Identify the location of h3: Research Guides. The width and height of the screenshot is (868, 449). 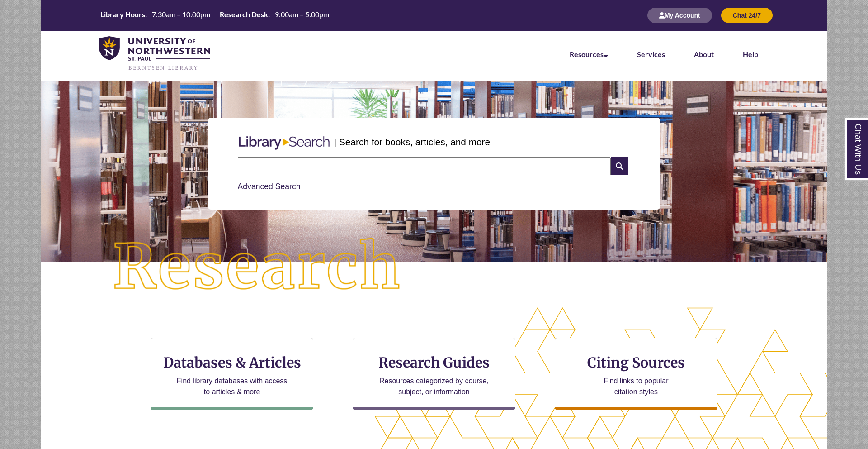
(434, 363).